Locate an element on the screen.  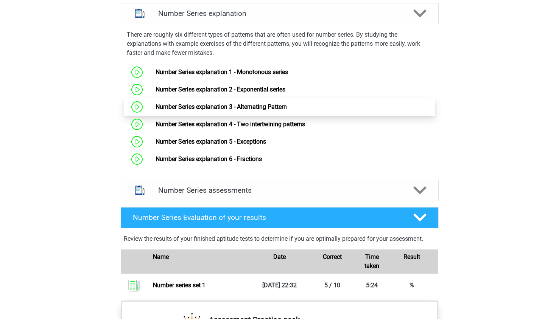
div: Time taken is located at coordinates (372, 262).